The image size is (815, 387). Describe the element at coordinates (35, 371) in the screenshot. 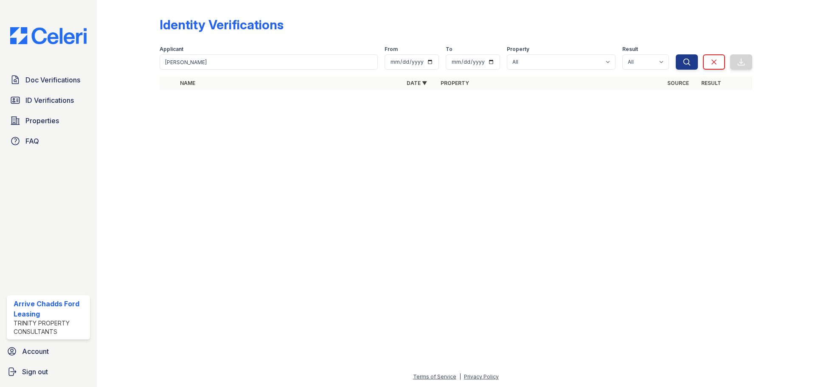

I see `span: Sign out` at that location.